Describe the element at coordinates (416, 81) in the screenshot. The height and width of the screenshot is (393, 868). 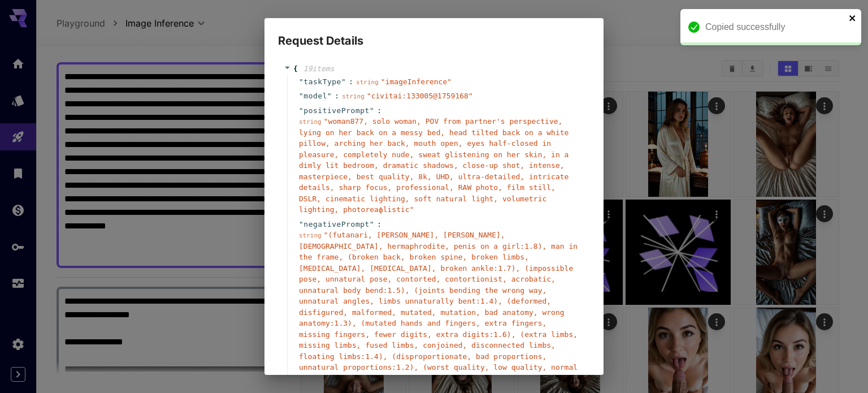
I see `span: " imageInference "` at that location.